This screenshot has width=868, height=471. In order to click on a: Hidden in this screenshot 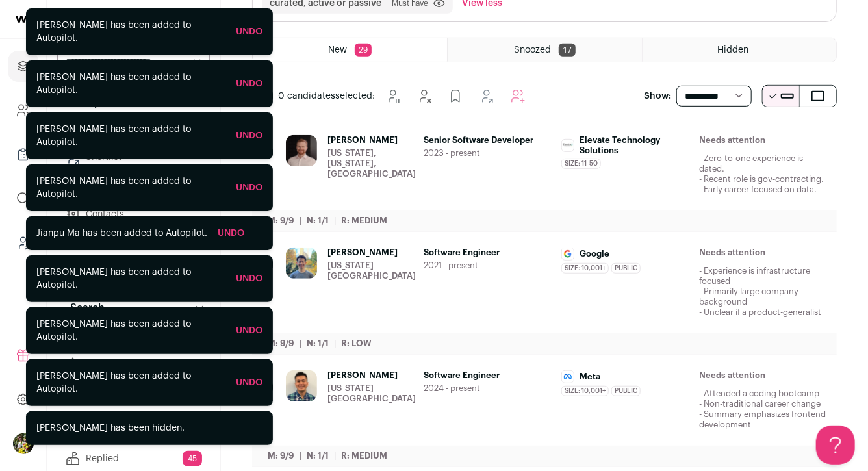, I will do `click(740, 50)`.